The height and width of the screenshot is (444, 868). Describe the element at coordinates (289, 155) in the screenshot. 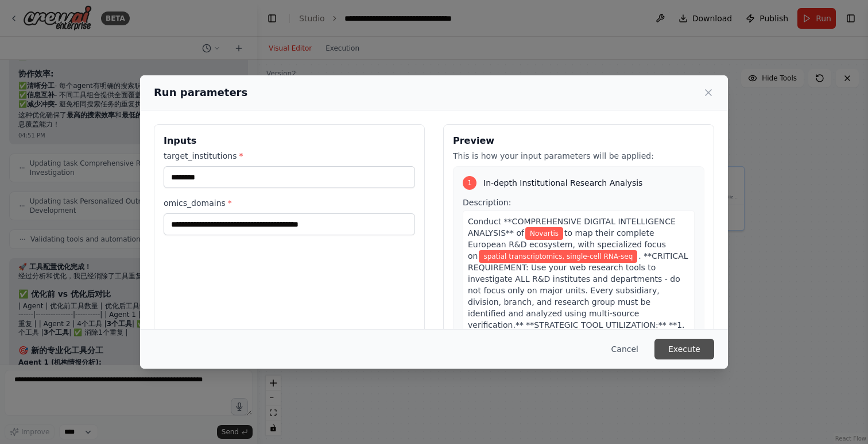

I see `label: target_institutions` at that location.